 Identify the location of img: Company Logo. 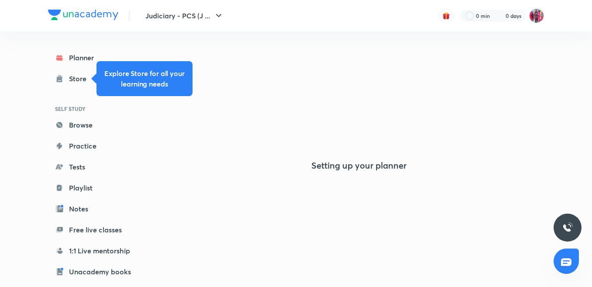
(83, 15).